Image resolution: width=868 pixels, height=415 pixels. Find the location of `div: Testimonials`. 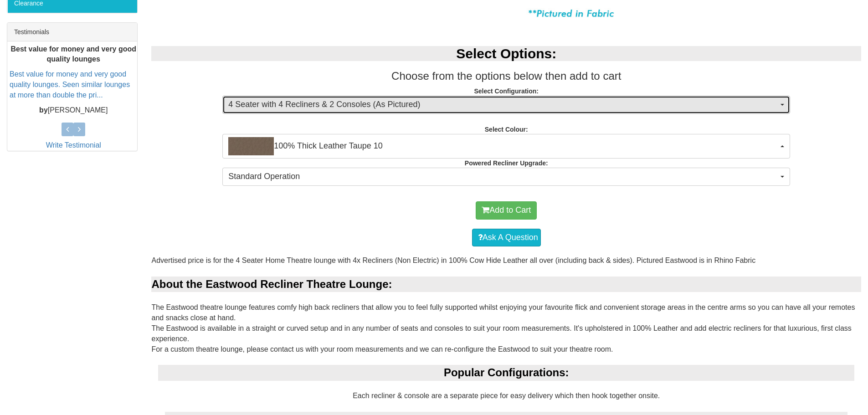

div: Testimonials is located at coordinates (72, 32).